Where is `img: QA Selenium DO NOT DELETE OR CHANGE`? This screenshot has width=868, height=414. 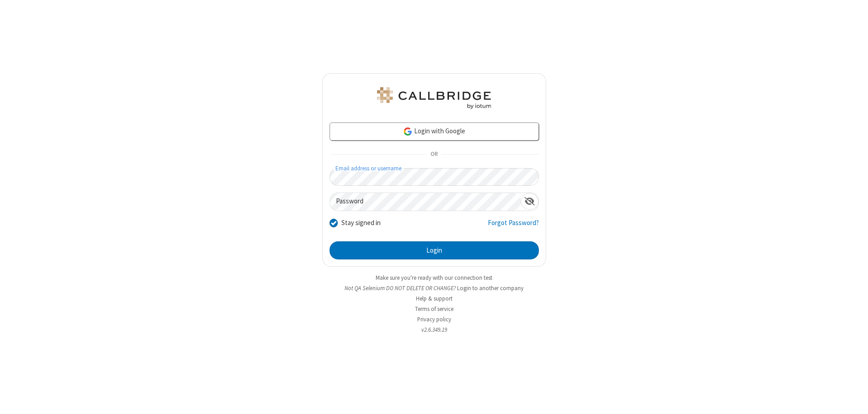 img: QA Selenium DO NOT DELETE OR CHANGE is located at coordinates (434, 98).